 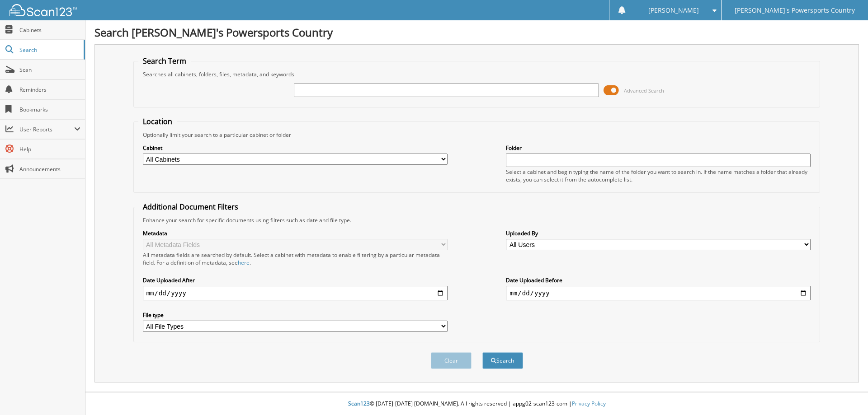 I want to click on legend: Additional Document Filters, so click(x=190, y=207).